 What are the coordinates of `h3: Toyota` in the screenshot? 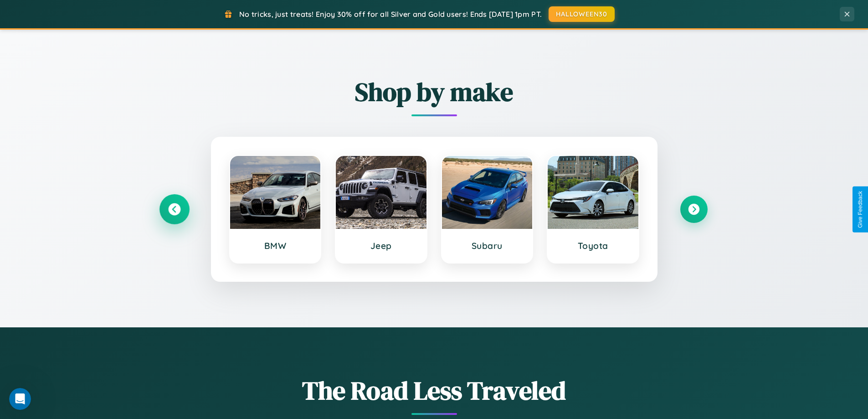 It's located at (592, 246).